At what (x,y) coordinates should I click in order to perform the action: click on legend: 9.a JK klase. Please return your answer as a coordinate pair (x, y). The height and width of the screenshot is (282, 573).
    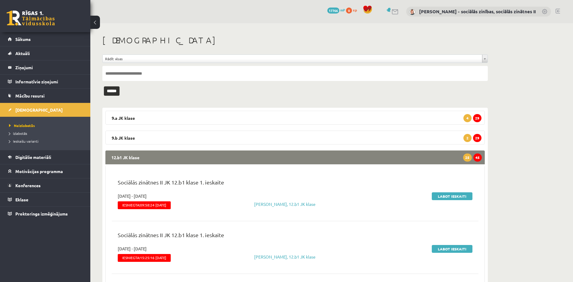
    Looking at the image, I should click on (295, 118).